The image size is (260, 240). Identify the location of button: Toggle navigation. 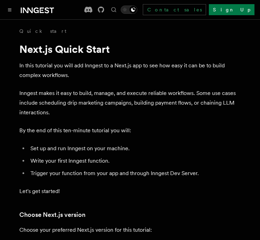
(10, 10).